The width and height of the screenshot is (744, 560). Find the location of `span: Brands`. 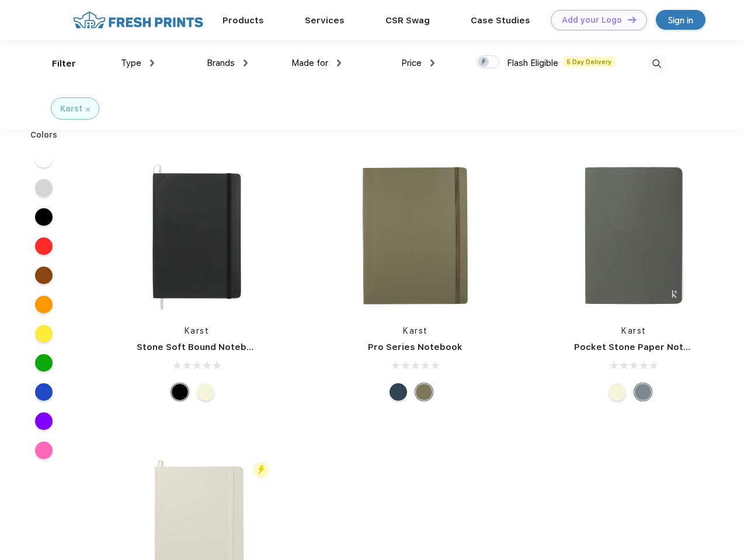

span: Brands is located at coordinates (221, 63).